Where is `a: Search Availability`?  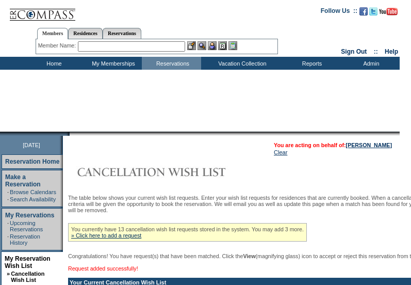 a: Search Availability is located at coordinates (32, 199).